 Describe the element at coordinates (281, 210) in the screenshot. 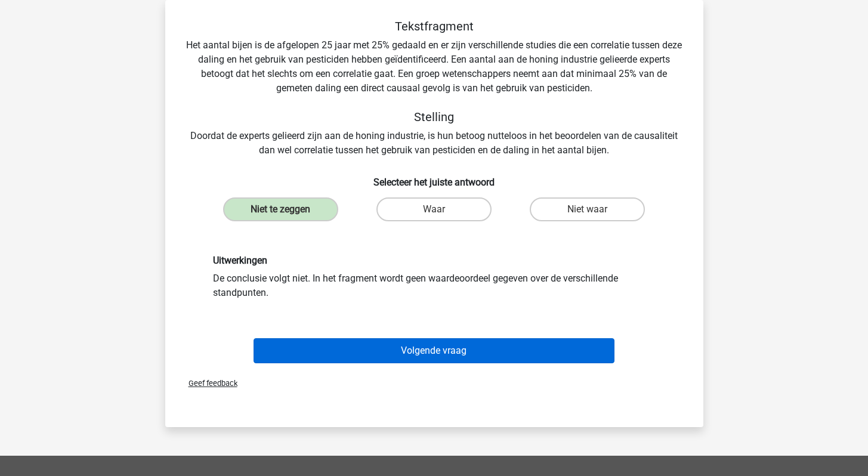

I see `label: Niet te zeggen` at that location.